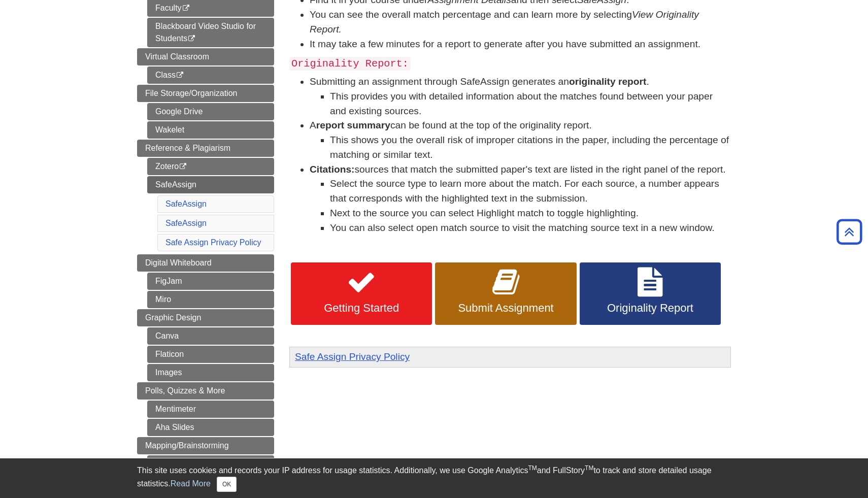  What do you see at coordinates (521, 199) in the screenshot?
I see `li: sources that match the submitted paper's text are listed in the right panel of the report.` at bounding box center [521, 199].